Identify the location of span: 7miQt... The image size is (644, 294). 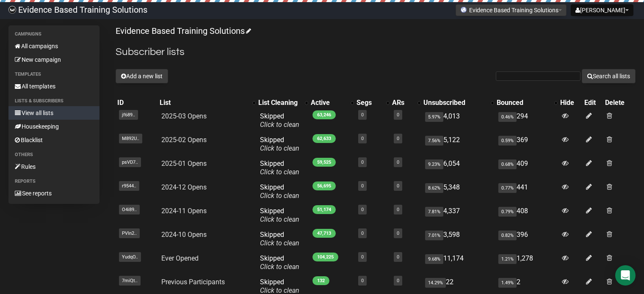
(130, 281).